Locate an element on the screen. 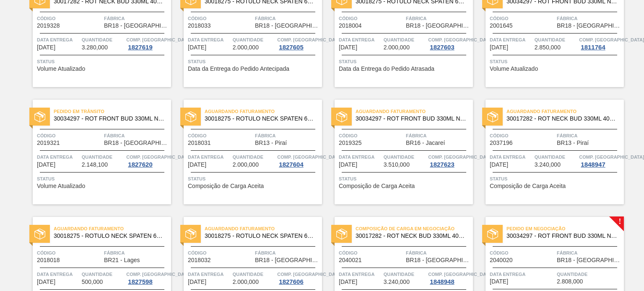 This screenshot has height=291, width=644. a: statusAguardando Faturamento30018275 - ROTULO NECK SPATEN 600 RGB 36MIC REDONDOCódigo2018031Fábri... is located at coordinates (246, 152).